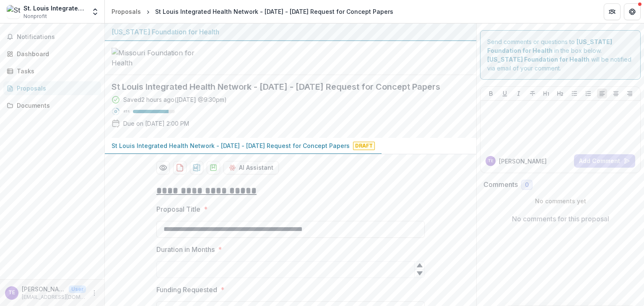  What do you see at coordinates (633, 12) in the screenshot?
I see `button: Get Help` at bounding box center [633, 12].